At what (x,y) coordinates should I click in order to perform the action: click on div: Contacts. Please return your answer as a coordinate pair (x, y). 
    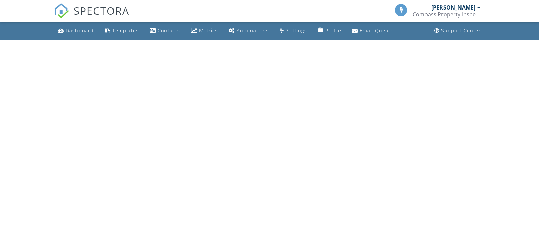
    Looking at the image, I should click on (169, 30).